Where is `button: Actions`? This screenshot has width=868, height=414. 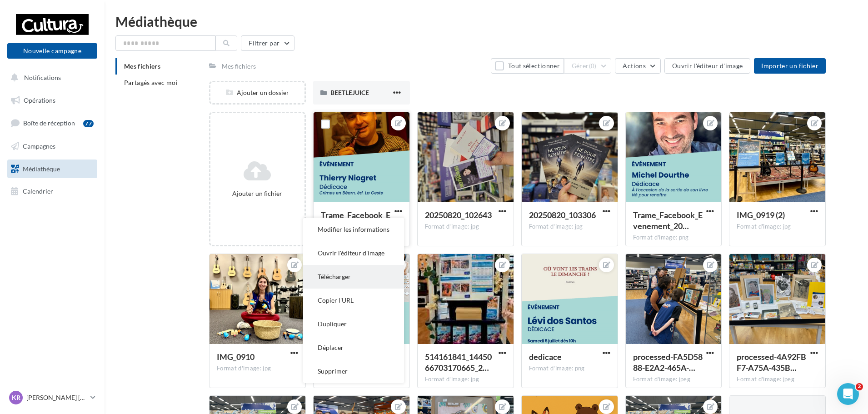
button: Actions is located at coordinates (637, 66).